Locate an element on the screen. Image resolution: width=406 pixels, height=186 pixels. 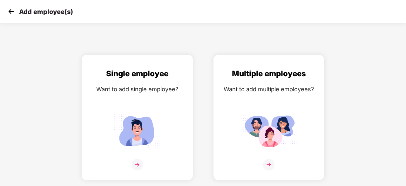
div: Want to add multiple employees? is located at coordinates (269, 89).